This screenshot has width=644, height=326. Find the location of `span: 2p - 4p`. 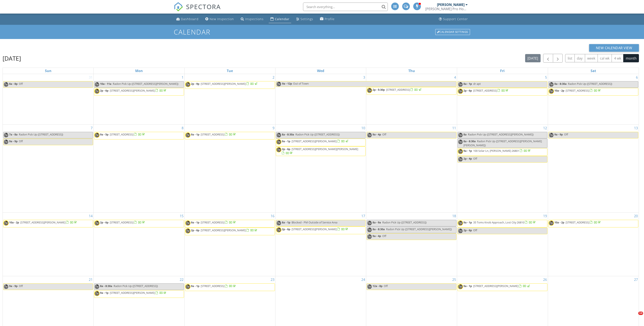

span: 2p - 4p is located at coordinates (468, 159).